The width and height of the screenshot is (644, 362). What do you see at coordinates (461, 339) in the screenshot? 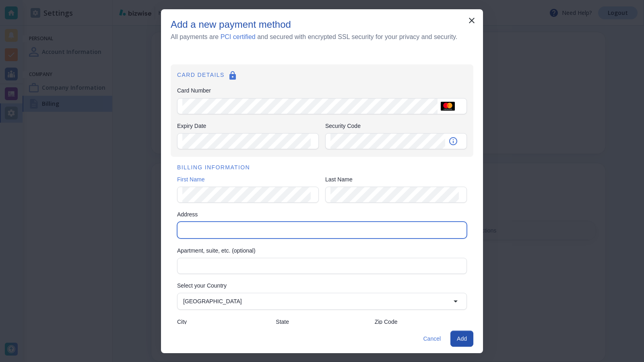
I see `button: Add` at bounding box center [461, 339].